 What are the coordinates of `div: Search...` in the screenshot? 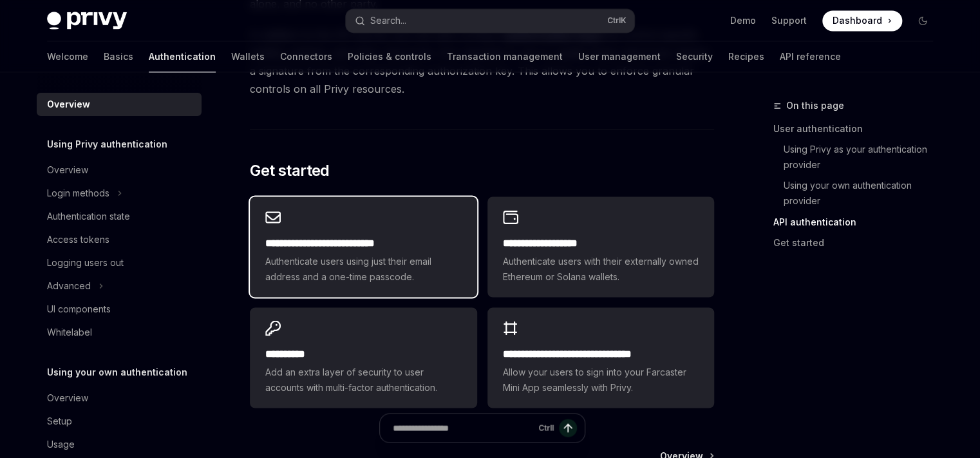 It's located at (389, 20).